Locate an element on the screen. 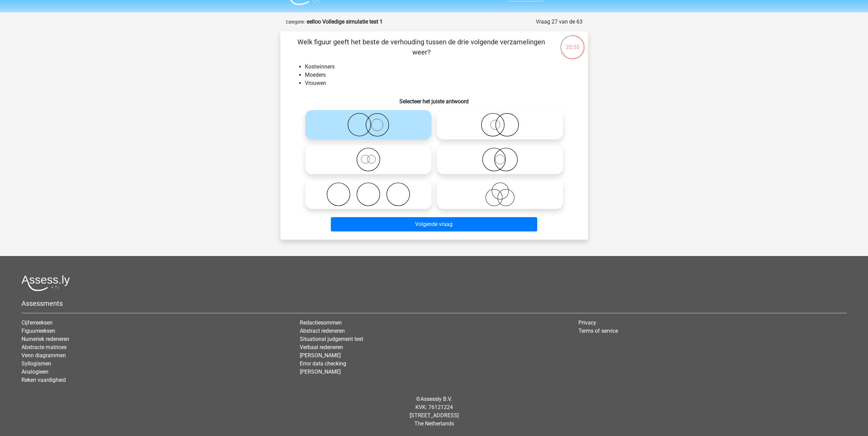 The image size is (868, 436). a: Error data checking is located at coordinates (323, 363).